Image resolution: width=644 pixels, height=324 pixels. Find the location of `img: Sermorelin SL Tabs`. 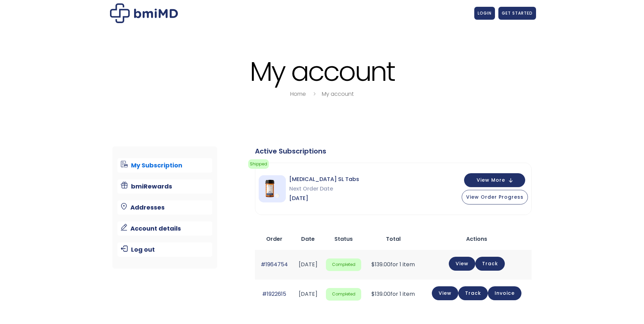

img: Sermorelin SL Tabs is located at coordinates (272, 189).